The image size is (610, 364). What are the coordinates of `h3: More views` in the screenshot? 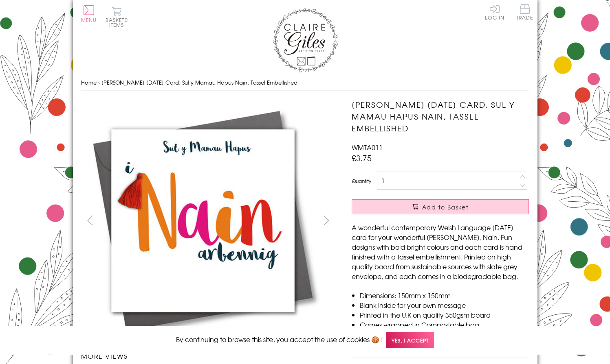 It's located at (208, 356).